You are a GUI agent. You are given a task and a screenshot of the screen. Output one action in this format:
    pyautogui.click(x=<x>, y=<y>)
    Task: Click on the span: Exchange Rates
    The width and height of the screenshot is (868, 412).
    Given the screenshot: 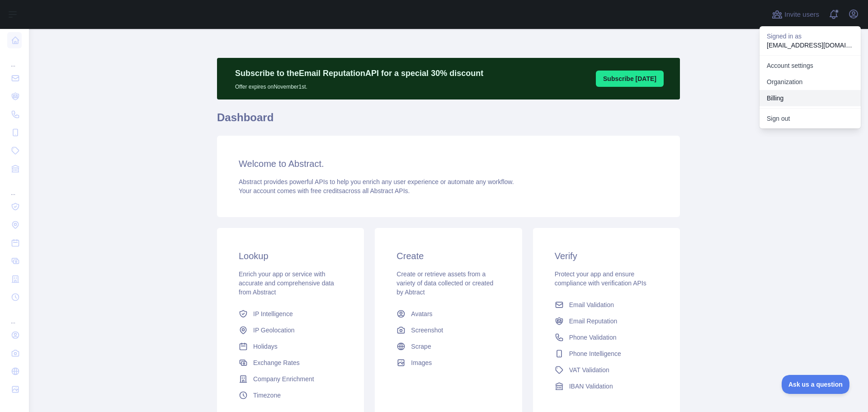 What is the action you would take?
    pyautogui.click(x=276, y=362)
    